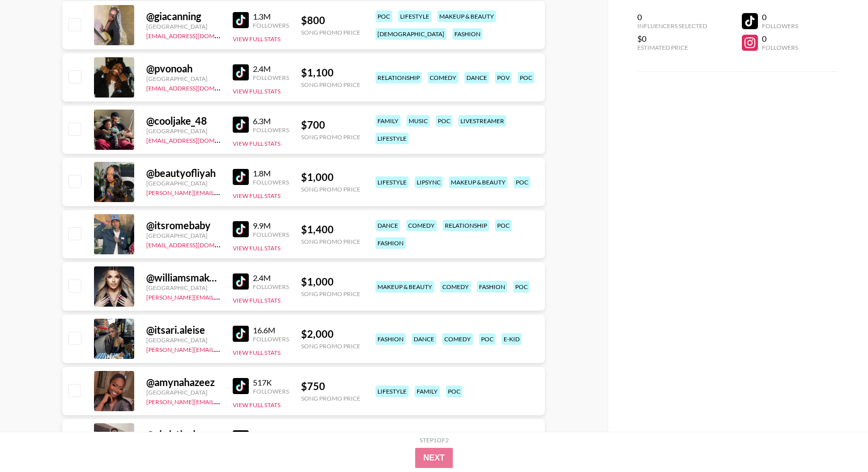 The image size is (868, 472). Describe the element at coordinates (184, 330) in the screenshot. I see `div: @ itsari.aleise` at that location.